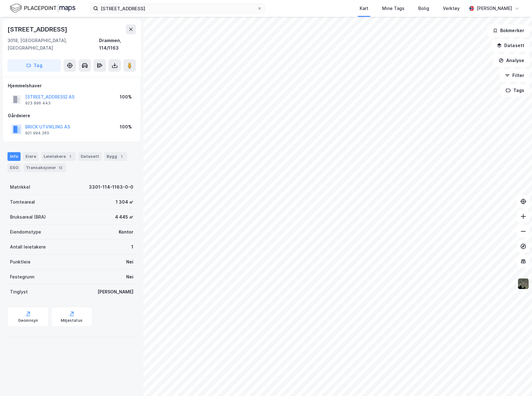  I want to click on button: Datasett, so click(510, 45).